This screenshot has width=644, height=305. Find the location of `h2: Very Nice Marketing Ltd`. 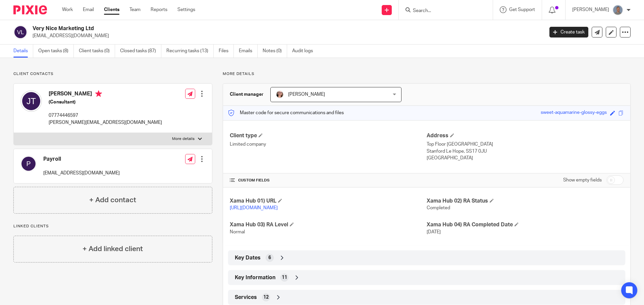

h2: Very Nice Marketing Ltd is located at coordinates (235, 29).